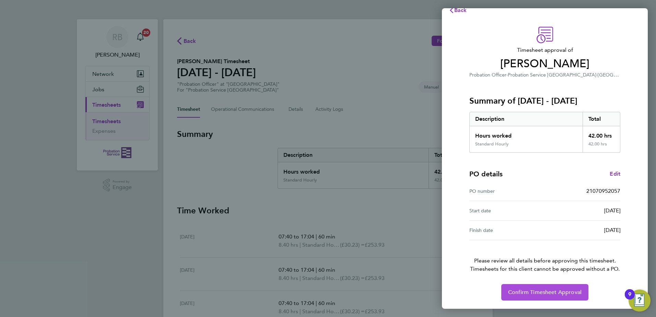  What do you see at coordinates (507, 191) in the screenshot?
I see `div: PO number` at bounding box center [507, 191].